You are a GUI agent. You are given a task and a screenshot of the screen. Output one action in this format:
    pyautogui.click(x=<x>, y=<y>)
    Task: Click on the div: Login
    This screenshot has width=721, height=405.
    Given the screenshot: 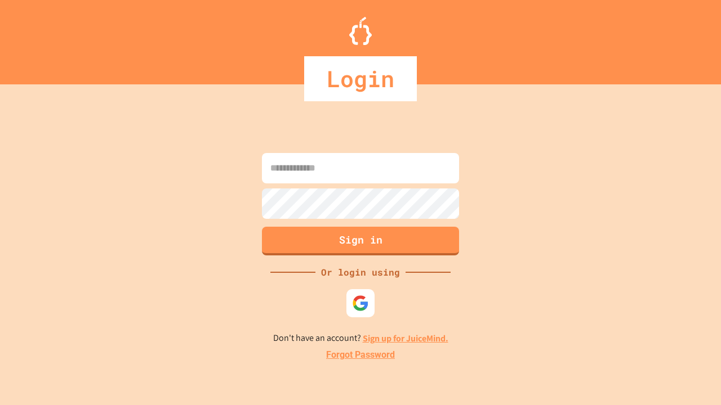 What is the action you would take?
    pyautogui.click(x=360, y=79)
    